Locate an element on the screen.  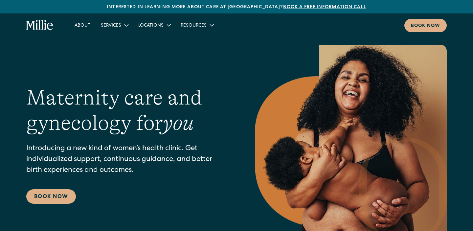
p: Introducing a new kind of women’s health clinic. Get individualized support, continuous guidance,... is located at coordinates (128, 160).